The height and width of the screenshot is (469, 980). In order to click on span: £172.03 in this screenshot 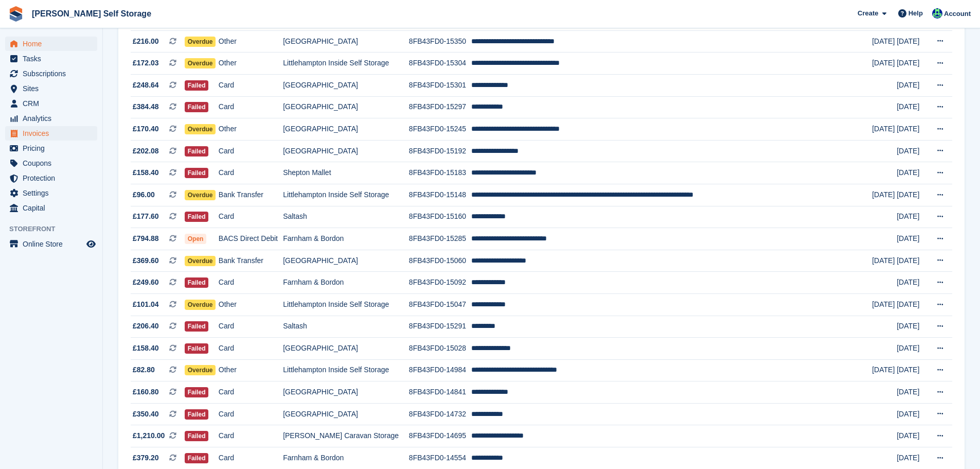, I will do `click(145, 63)`.